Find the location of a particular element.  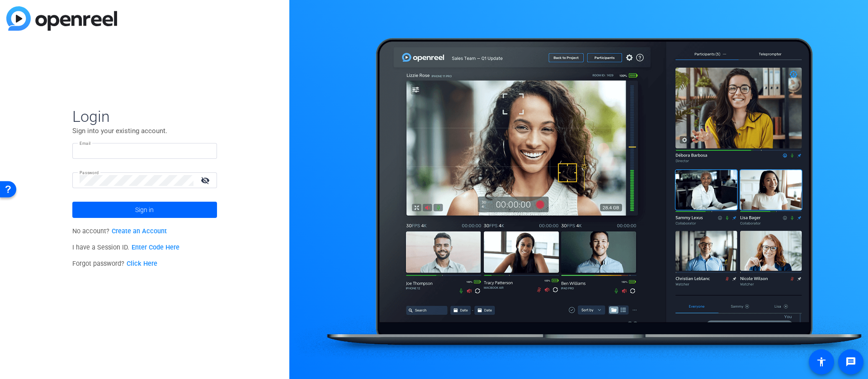

a: Click Here is located at coordinates (142, 264).